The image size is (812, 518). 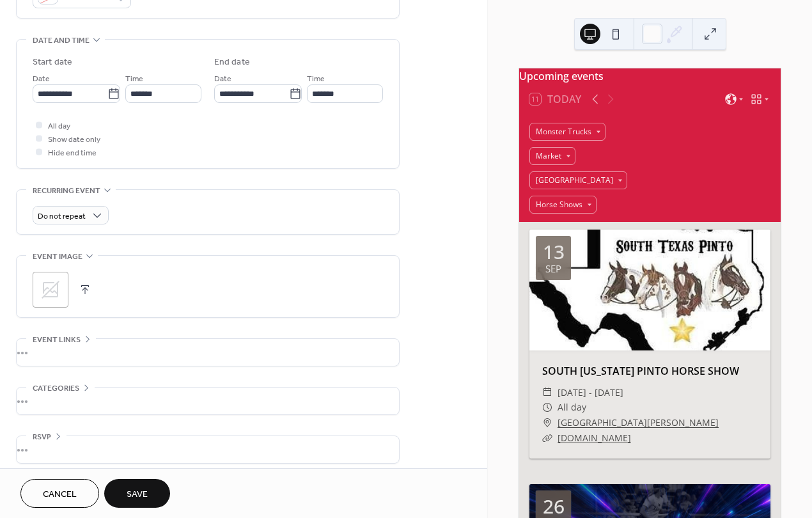 I want to click on span: Recurring event, so click(x=67, y=191).